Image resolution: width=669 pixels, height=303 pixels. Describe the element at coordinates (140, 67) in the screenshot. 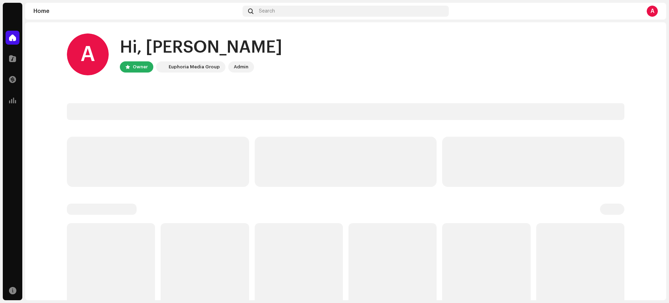

I see `div: Owner` at that location.